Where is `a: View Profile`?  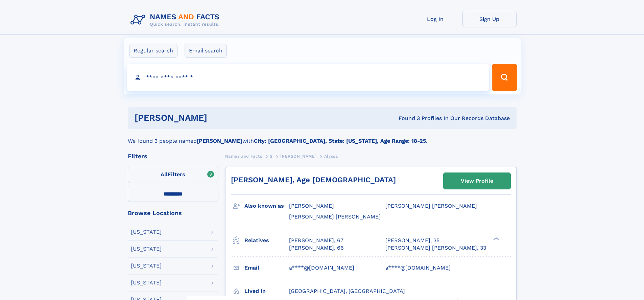 a: View Profile is located at coordinates (477, 181).